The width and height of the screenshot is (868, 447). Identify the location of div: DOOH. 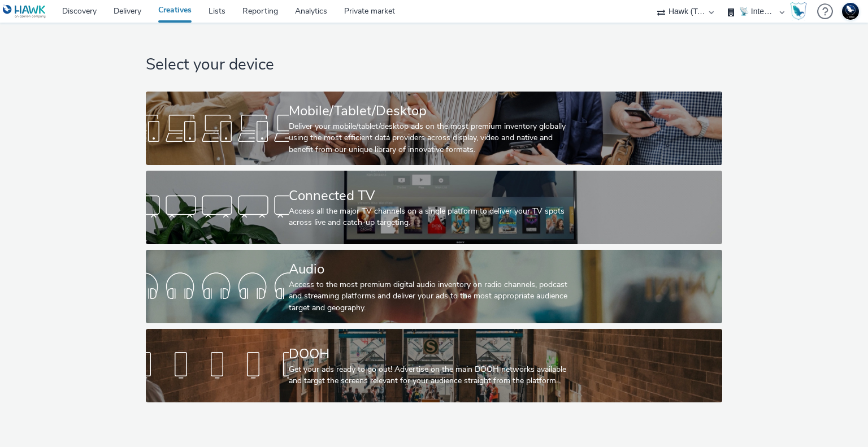
(432, 354).